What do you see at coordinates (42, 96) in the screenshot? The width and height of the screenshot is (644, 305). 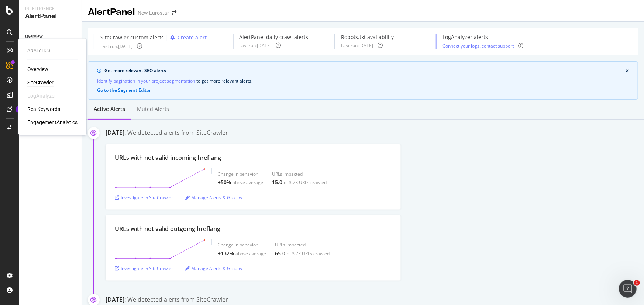 I see `a: LogAnalyzer` at bounding box center [42, 96].